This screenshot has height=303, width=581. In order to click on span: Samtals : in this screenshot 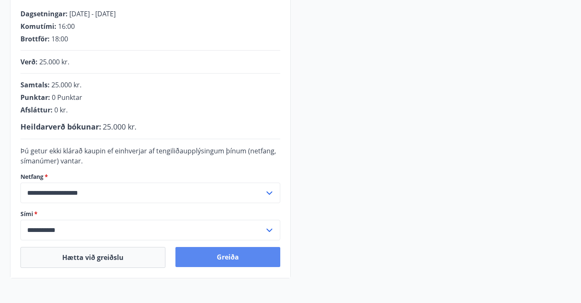, I will do `click(35, 85)`.